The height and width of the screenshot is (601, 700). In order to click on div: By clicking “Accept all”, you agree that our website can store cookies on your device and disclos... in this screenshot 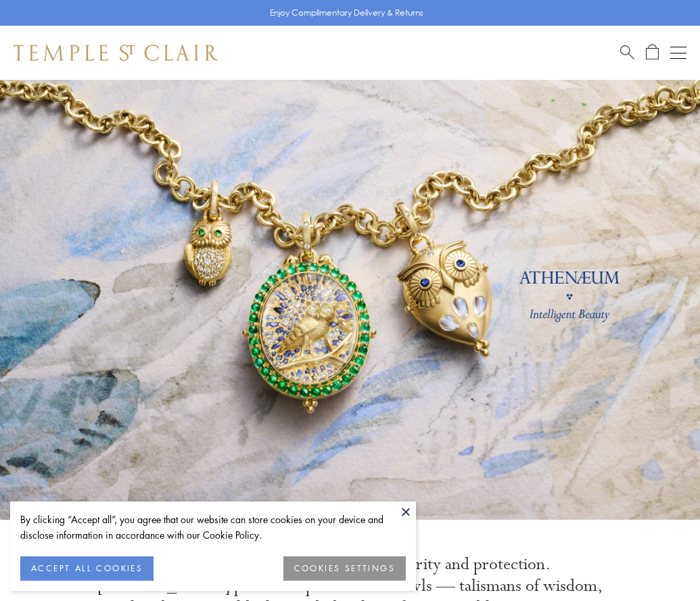, I will do `click(213, 528)`.